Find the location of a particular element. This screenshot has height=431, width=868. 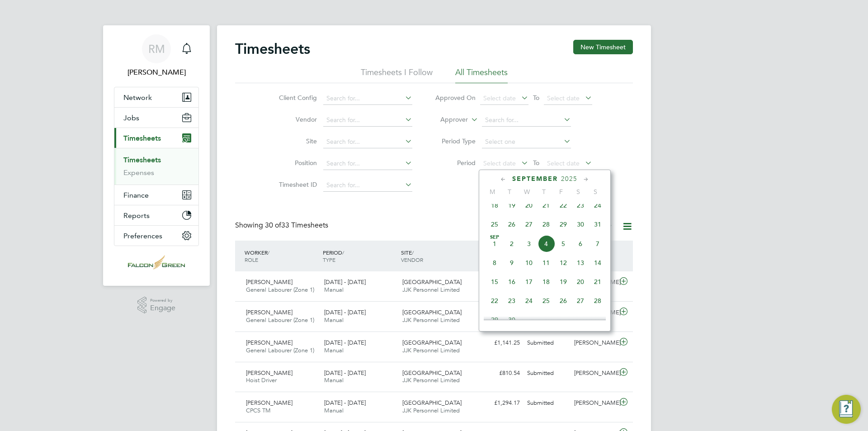

span: 13 is located at coordinates (581, 262).